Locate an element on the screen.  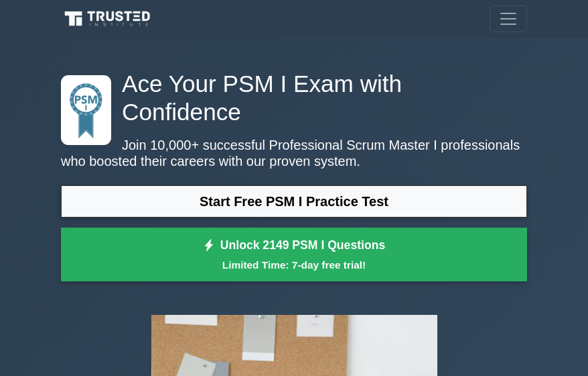
a: Unlock 2149 PSM I QuestionsLimited Time: 7-day free trial! is located at coordinates (294, 254).